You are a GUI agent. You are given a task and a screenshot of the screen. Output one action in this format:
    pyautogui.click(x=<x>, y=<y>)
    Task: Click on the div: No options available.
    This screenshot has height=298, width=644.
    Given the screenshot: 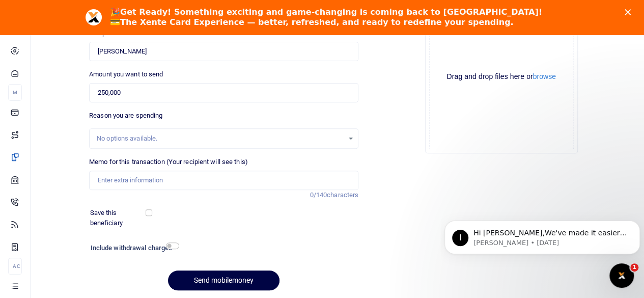 What is the action you would take?
    pyautogui.click(x=220, y=139)
    